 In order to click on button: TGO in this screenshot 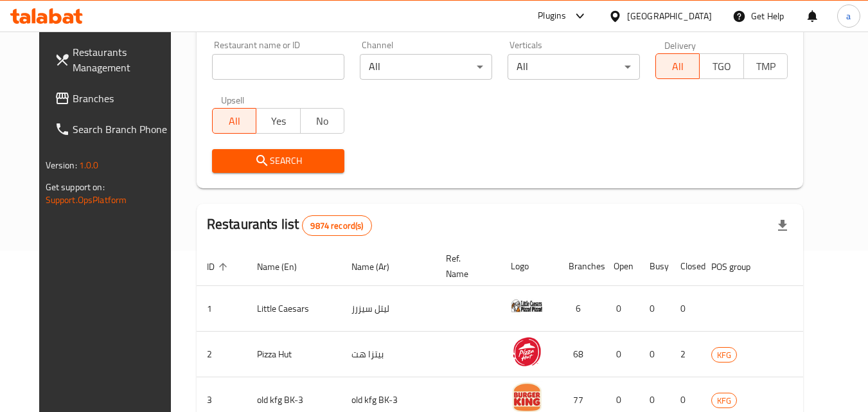, I will do `click(721, 66)`.